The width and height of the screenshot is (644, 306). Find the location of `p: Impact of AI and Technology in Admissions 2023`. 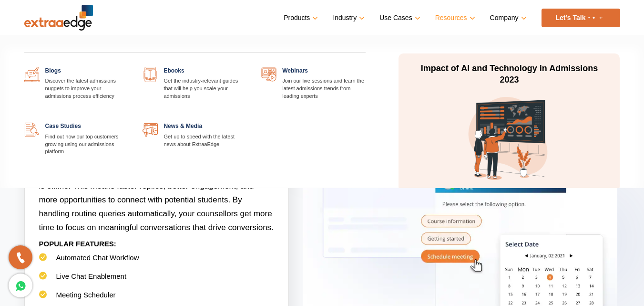

p: Impact of AI and Technology in Admissions 2023 is located at coordinates (509, 74).